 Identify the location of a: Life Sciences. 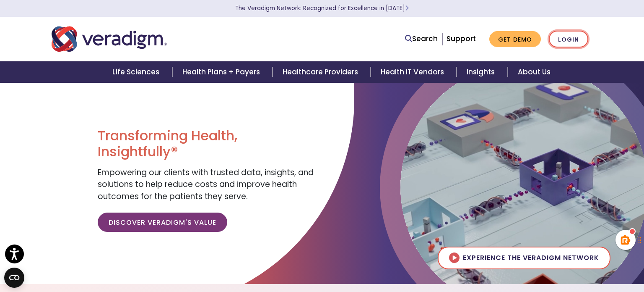
(137, 71).